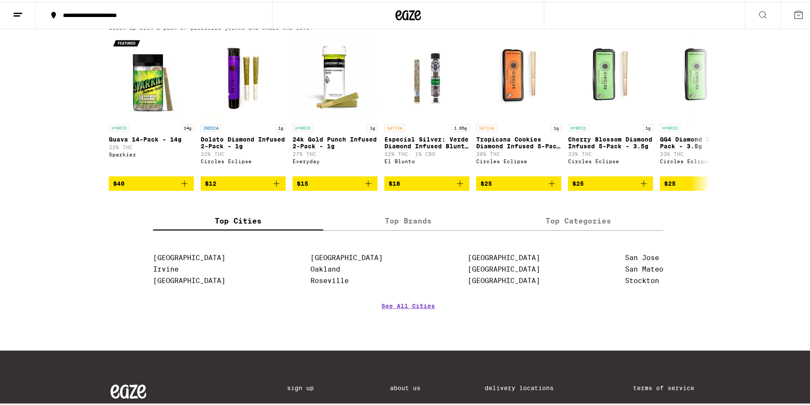 This screenshot has width=810, height=405. Describe the element at coordinates (461, 126) in the screenshot. I see `p: 1.65g` at that location.